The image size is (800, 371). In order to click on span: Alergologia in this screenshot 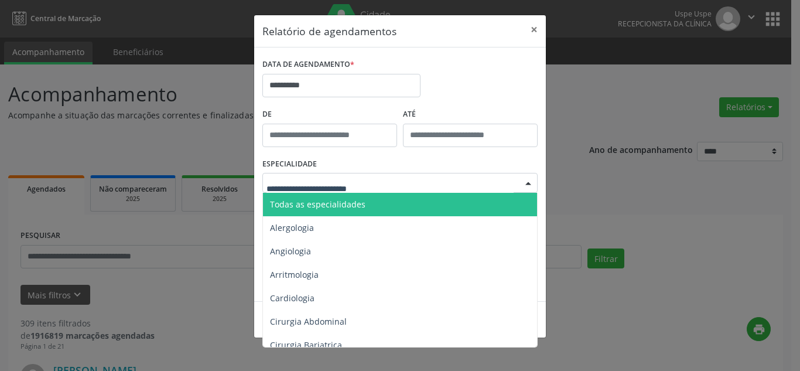, I will do `click(292, 227)`.